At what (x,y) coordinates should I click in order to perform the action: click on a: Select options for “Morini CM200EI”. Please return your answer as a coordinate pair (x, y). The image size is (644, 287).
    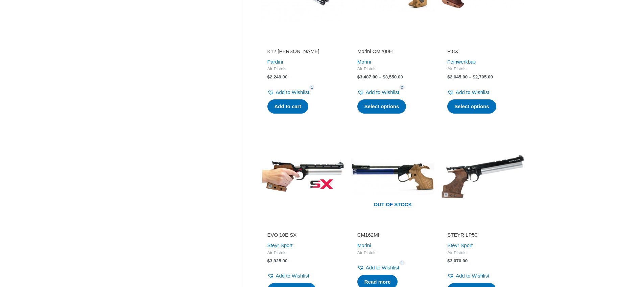
    Looking at the image, I should click on (381, 106).